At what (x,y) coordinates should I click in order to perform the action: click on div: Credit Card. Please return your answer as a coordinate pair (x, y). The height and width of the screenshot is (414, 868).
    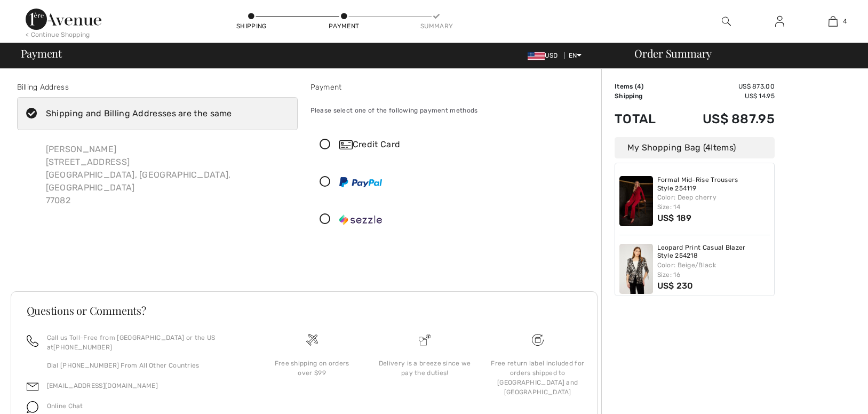
    Looking at the image, I should click on (461, 145).